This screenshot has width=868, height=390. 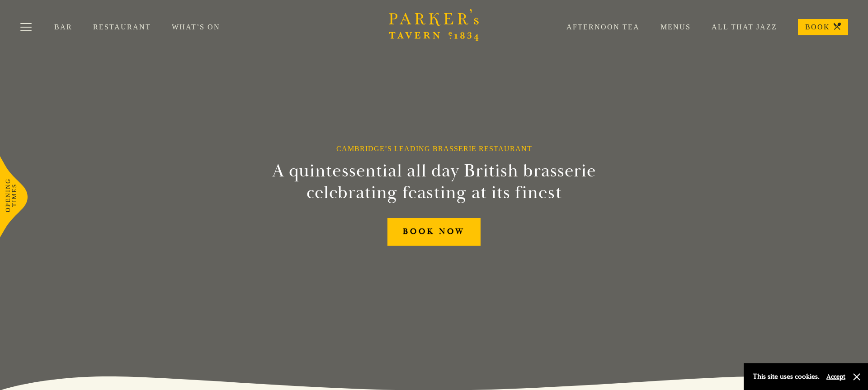 I want to click on h1: Cambridge’s Leading Brasserie Restaurant, so click(x=434, y=148).